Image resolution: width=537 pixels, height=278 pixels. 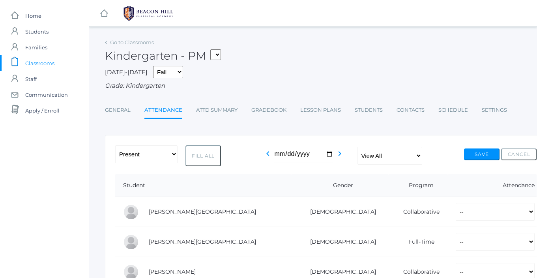 What do you see at coordinates (369, 110) in the screenshot?
I see `a: Students` at bounding box center [369, 110].